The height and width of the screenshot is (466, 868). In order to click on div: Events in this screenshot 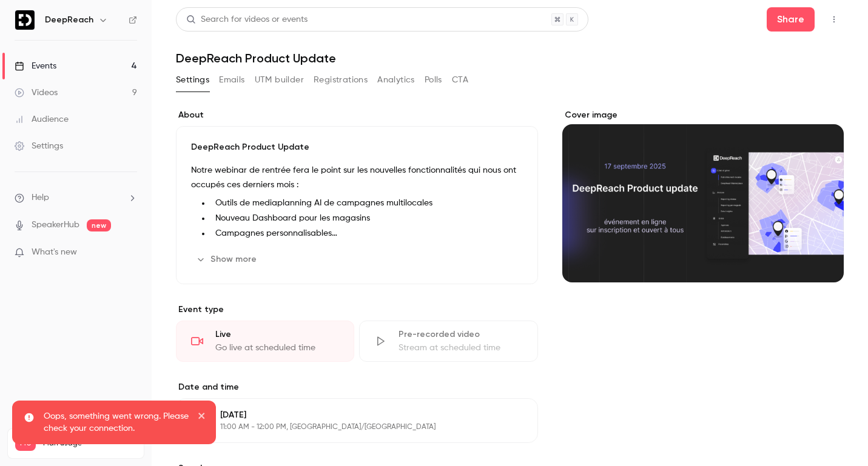, I will do `click(36, 66)`.